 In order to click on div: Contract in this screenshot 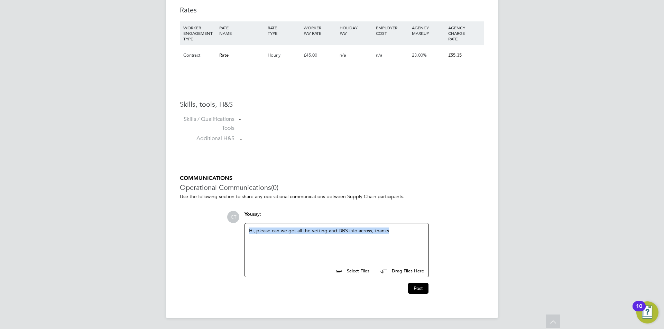, I will do `click(199, 55)`.